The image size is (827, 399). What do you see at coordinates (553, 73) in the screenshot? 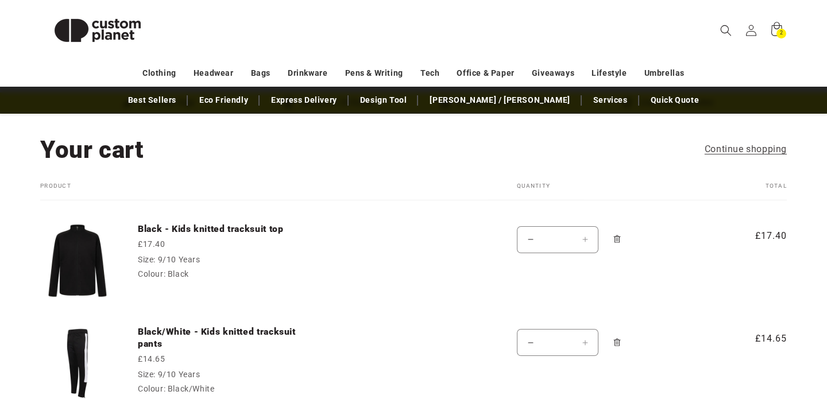
I see `a: Giveaways` at bounding box center [553, 73].